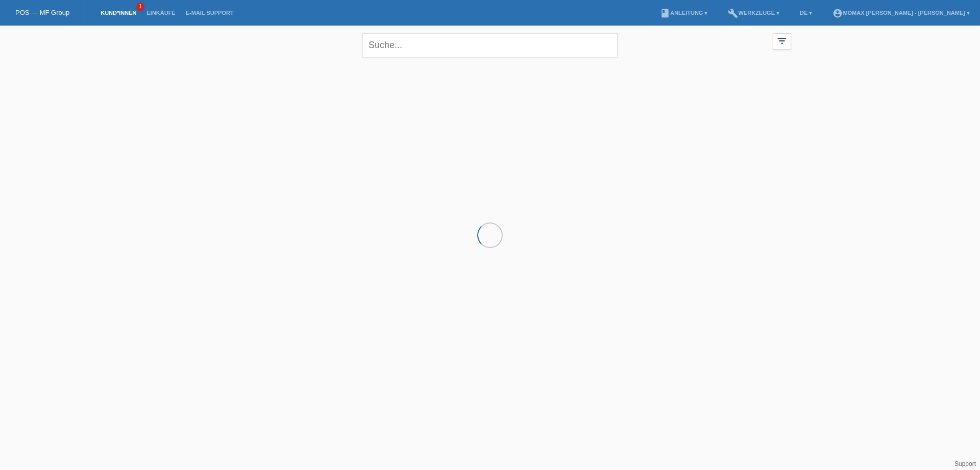 The width and height of the screenshot is (980, 470). I want to click on a: POS — MF Group, so click(43, 12).